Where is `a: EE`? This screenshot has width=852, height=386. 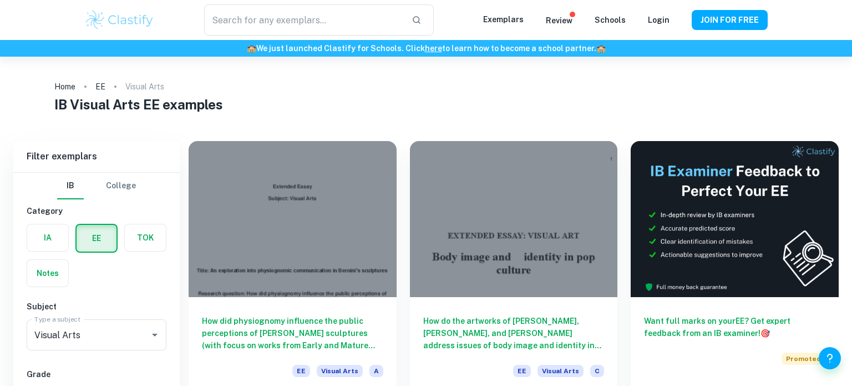 a: EE is located at coordinates (100, 87).